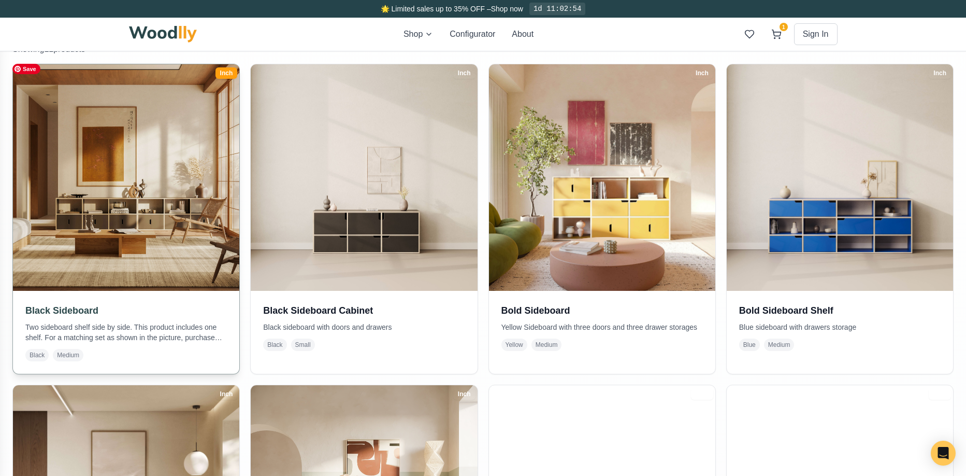 The width and height of the screenshot is (966, 476). What do you see at coordinates (944, 453) in the screenshot?
I see `div: Open Intercom Messenger` at bounding box center [944, 453].